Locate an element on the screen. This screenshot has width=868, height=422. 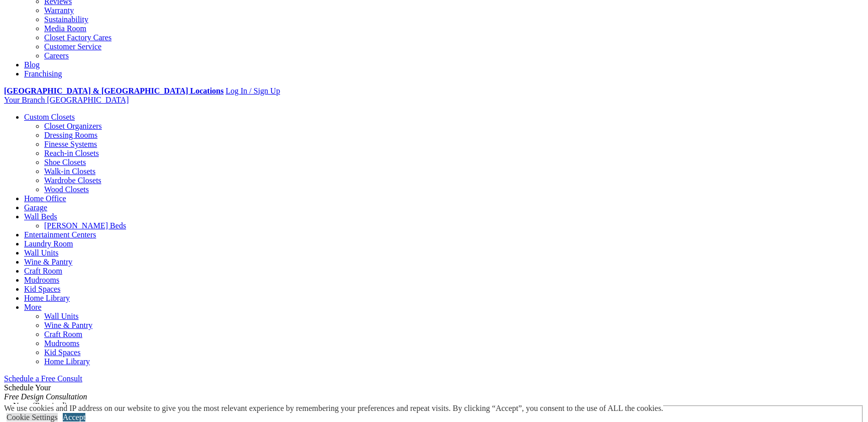
legend: Name is located at coordinates (41, 406).